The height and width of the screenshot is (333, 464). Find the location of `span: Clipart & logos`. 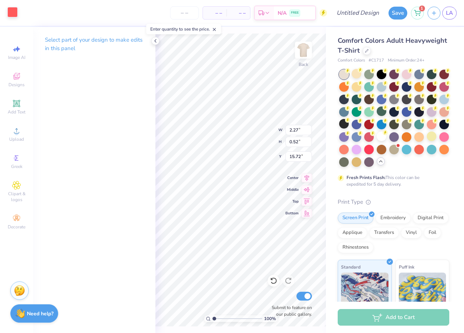

span: Clipart & logos is located at coordinates (17, 197).